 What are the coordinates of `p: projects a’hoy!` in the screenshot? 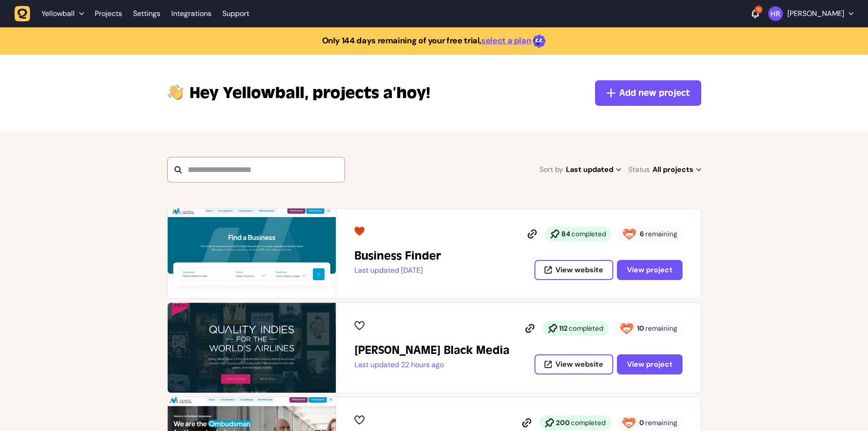 It's located at (310, 93).